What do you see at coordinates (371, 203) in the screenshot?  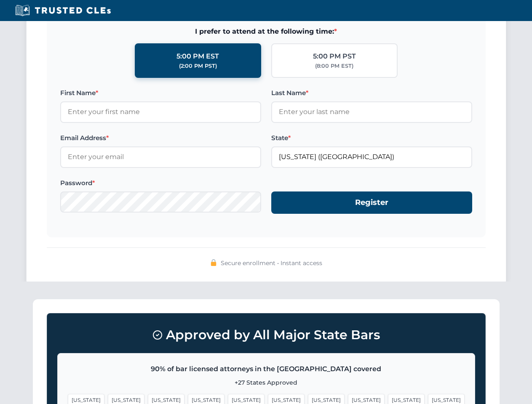 I see `button: Register` at bounding box center [371, 203].